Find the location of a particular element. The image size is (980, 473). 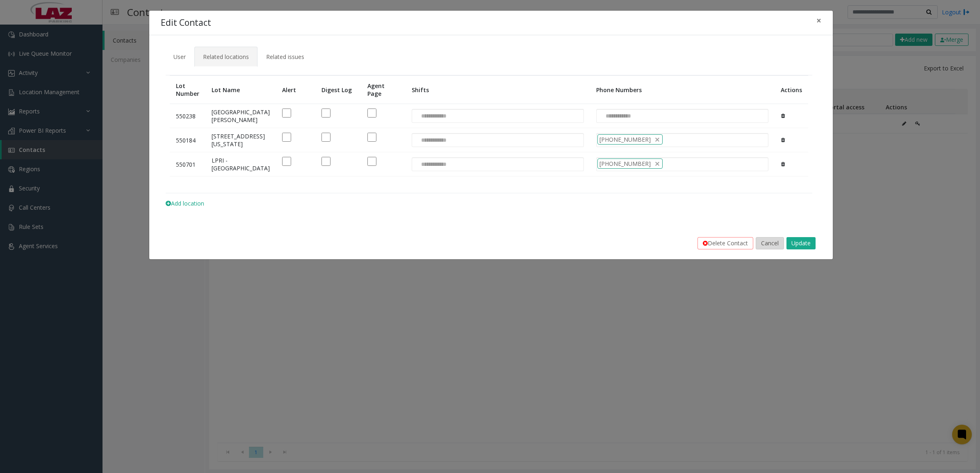

h4: Edit Contact is located at coordinates (186, 23).